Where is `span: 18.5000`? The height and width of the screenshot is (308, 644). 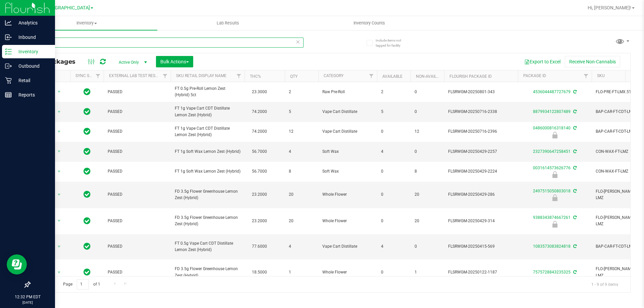 span: 18.5000 is located at coordinates (259, 272).